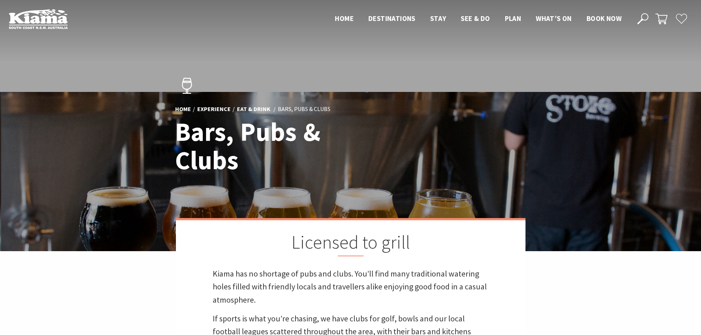 This screenshot has width=701, height=335. I want to click on span: What’s On, so click(554, 18).